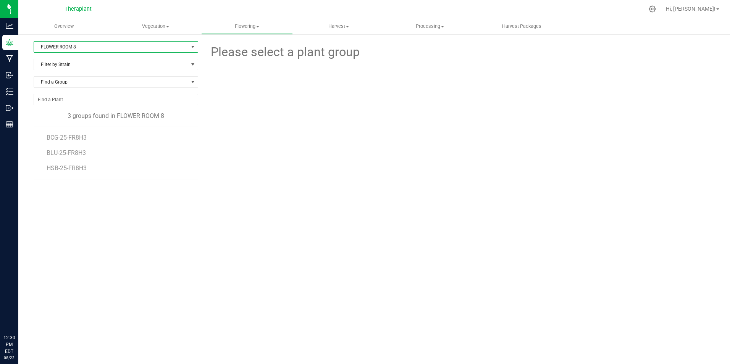 The width and height of the screenshot is (730, 364). Describe the element at coordinates (9, 345) in the screenshot. I see `p: 12:30 PM EDT` at that location.